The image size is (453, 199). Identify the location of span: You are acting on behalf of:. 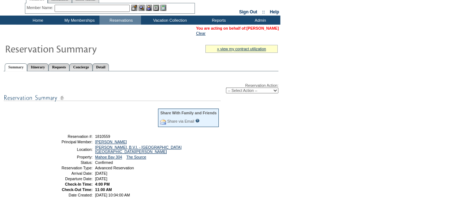
(237, 28).